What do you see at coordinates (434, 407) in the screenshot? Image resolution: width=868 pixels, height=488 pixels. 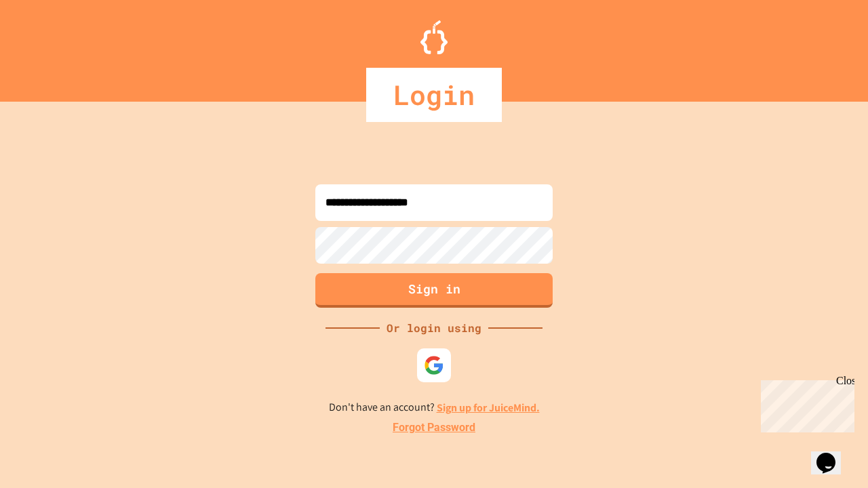 I see `p: Don't have an account?` at bounding box center [434, 407].